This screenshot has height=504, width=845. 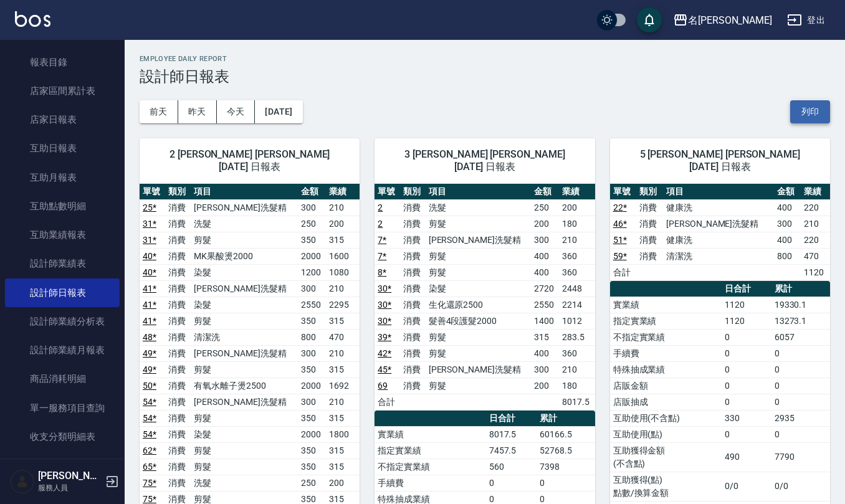 I want to click on td: 2448, so click(x=577, y=288).